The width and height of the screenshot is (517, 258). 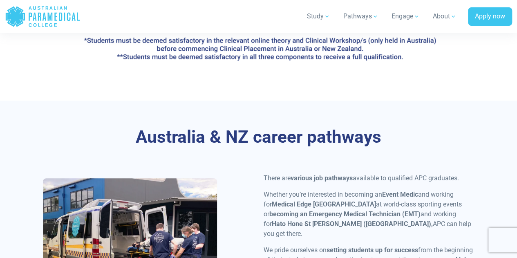 I want to click on a: About, so click(x=444, y=16).